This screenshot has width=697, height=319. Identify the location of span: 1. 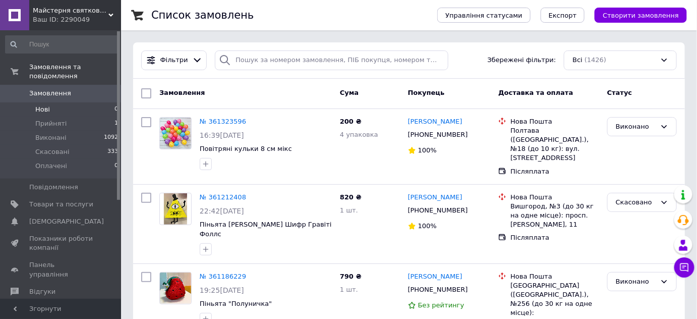
(116, 124).